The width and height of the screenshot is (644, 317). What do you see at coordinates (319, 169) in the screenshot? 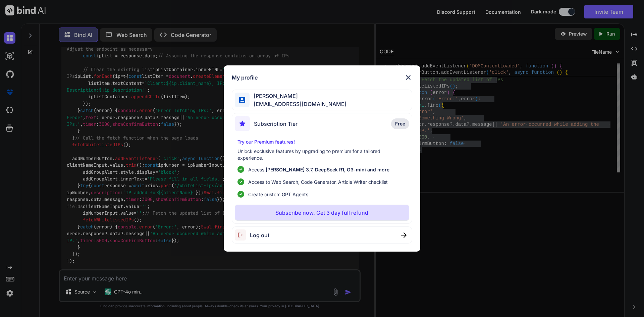
I see `p: Access` at bounding box center [319, 169].